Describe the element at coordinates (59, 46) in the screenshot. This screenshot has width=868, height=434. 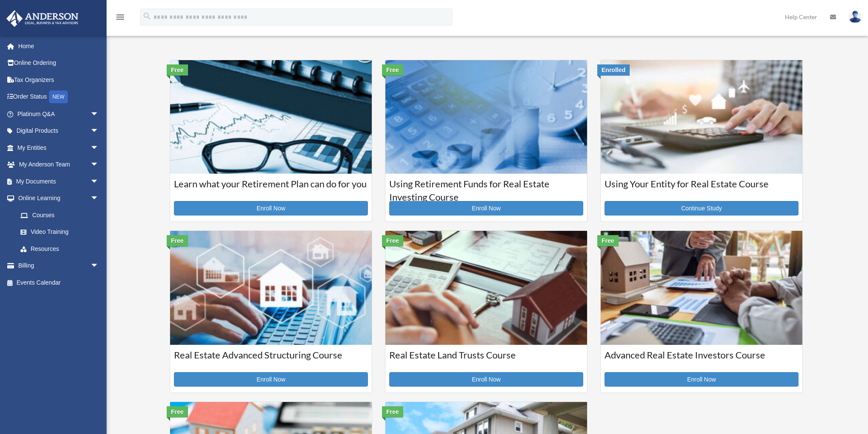
I see `a: Home` at that location.